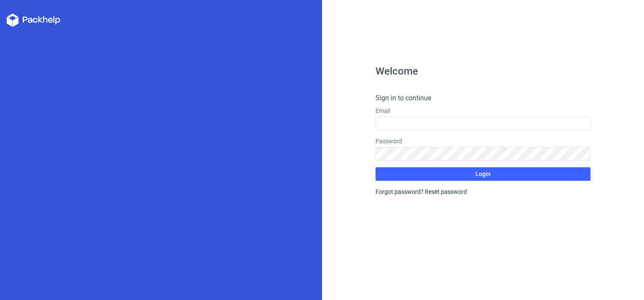 This screenshot has height=300, width=644. I want to click on h4: Sign in to continue, so click(482, 98).